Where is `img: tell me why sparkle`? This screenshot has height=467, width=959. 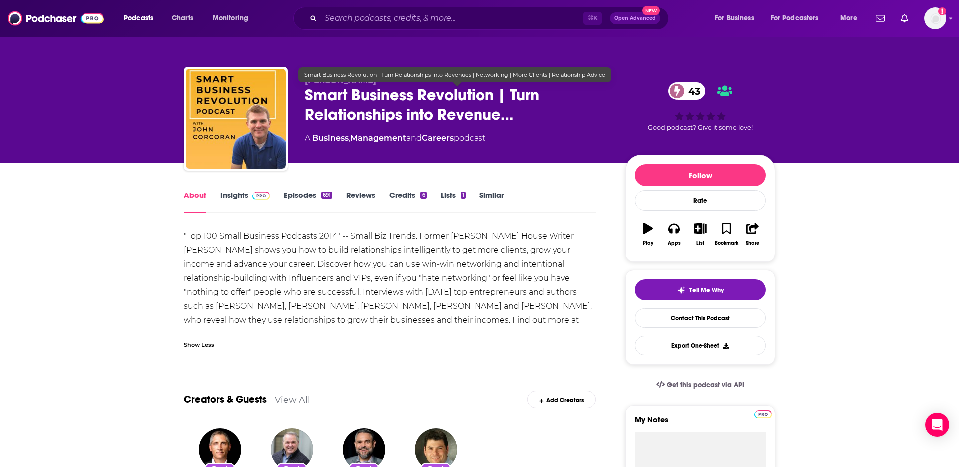 img: tell me why sparkle is located at coordinates (681, 290).